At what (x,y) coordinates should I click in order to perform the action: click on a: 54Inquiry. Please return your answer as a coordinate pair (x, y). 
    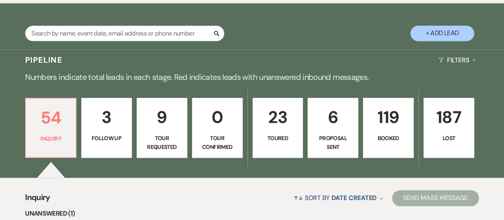
    Looking at the image, I should click on (51, 127).